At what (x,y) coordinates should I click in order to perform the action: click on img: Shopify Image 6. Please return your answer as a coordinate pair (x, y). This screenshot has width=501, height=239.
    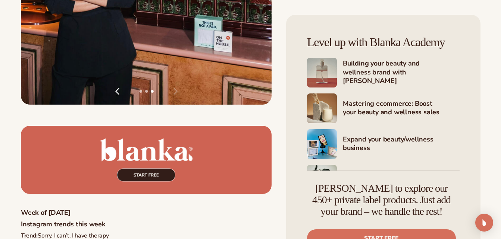
    Looking at the image, I should click on (322, 180).